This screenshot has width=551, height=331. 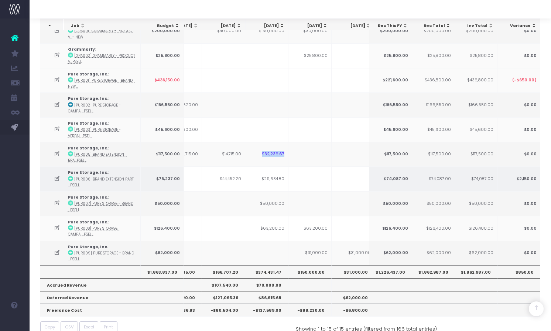 What do you see at coordinates (390, 272) in the screenshot?
I see `th: $1,226,437.00` at bounding box center [390, 272].